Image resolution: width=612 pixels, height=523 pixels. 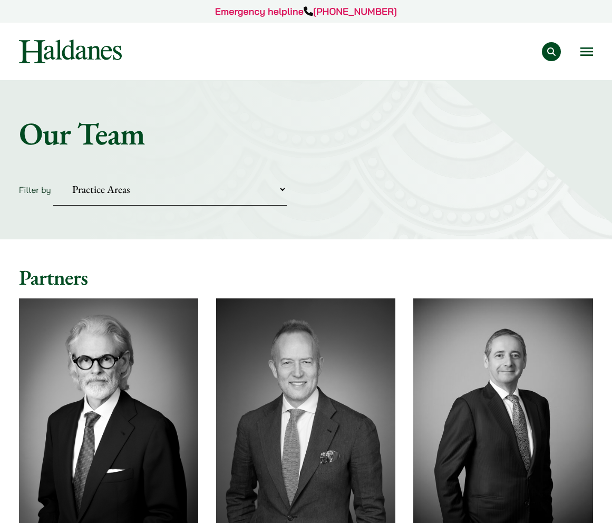 I want to click on h1: Our Team, so click(x=306, y=133).